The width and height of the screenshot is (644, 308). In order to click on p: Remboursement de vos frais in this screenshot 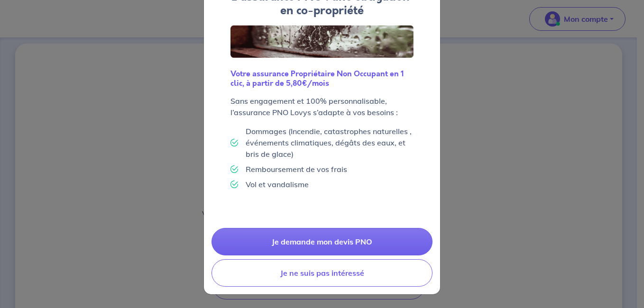, I will do `click(297, 169)`.